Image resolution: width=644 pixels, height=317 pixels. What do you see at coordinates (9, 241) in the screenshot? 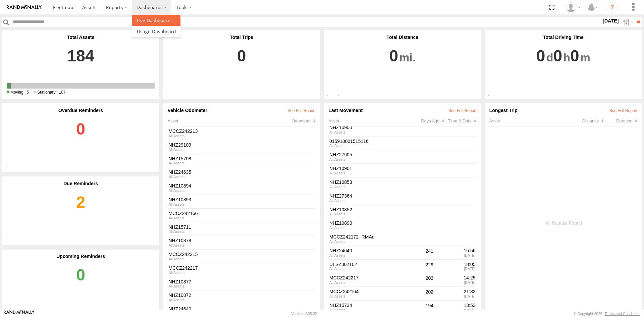
I see `div: Total number of due reminder notifications generated from your asset reminders` at bounding box center [9, 241].